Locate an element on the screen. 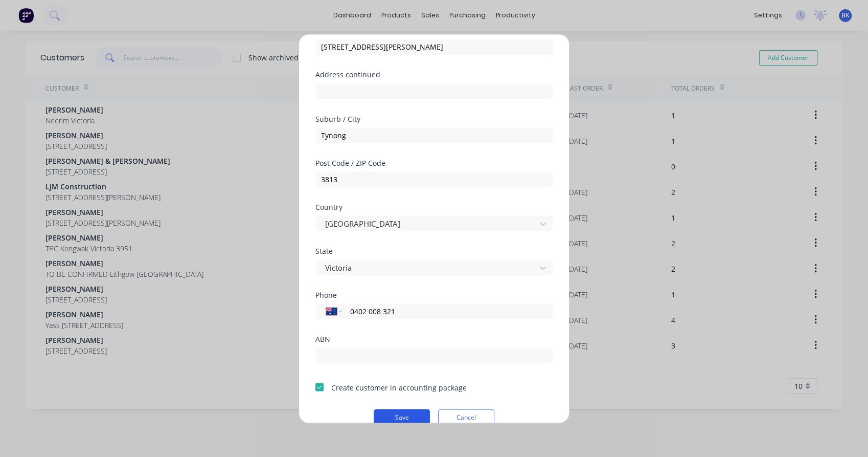 The width and height of the screenshot is (868, 457). button: Cancel is located at coordinates (466, 417).